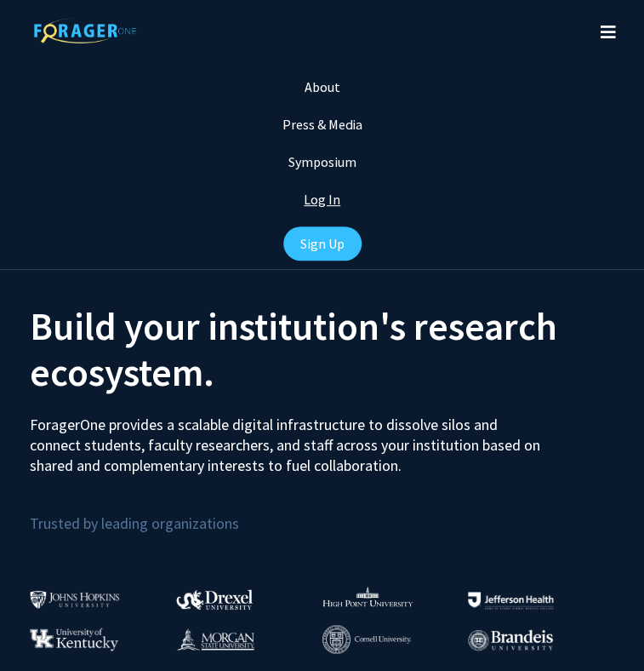 This screenshot has width=644, height=671. I want to click on a: About, so click(323, 87).